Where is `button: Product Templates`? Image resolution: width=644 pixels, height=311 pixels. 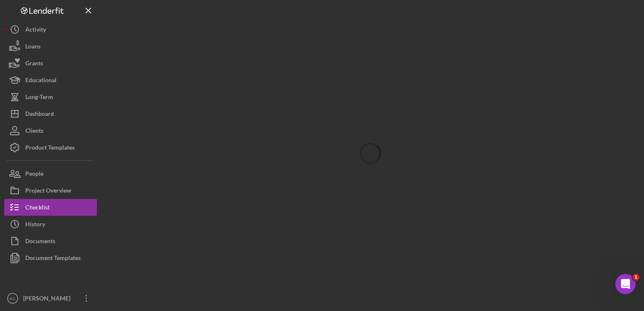
button: Product Templates is located at coordinates (51, 148).